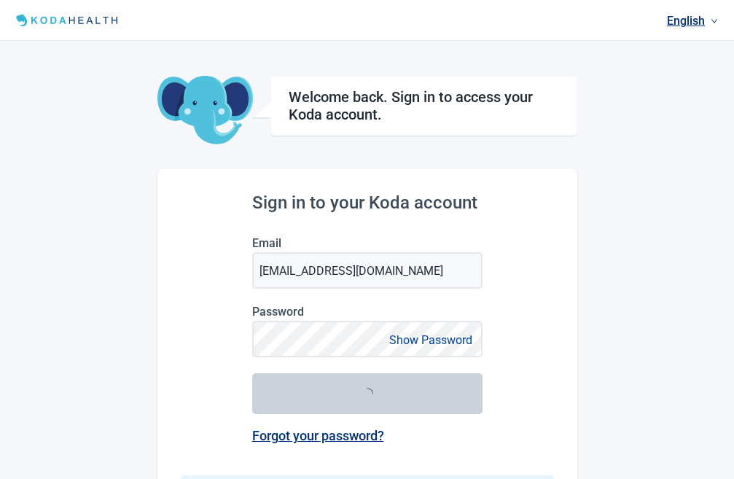 Image resolution: width=734 pixels, height=479 pixels. Describe the element at coordinates (431, 340) in the screenshot. I see `button: Show Password` at that location.